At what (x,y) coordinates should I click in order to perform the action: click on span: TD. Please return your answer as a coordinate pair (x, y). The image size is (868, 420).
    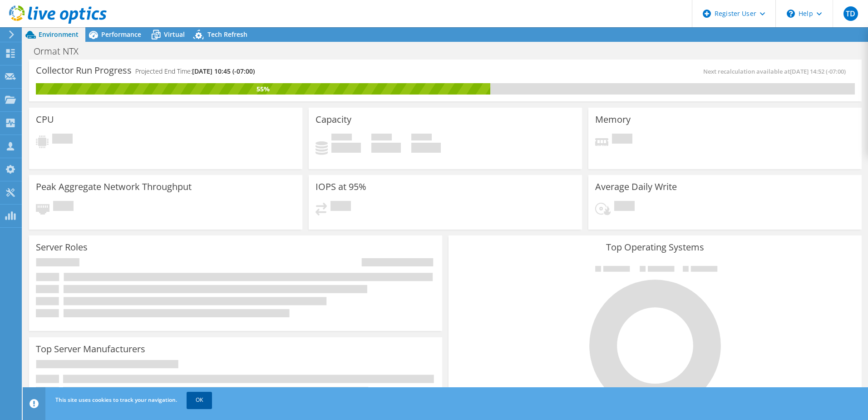
    Looking at the image, I should click on (850, 14).